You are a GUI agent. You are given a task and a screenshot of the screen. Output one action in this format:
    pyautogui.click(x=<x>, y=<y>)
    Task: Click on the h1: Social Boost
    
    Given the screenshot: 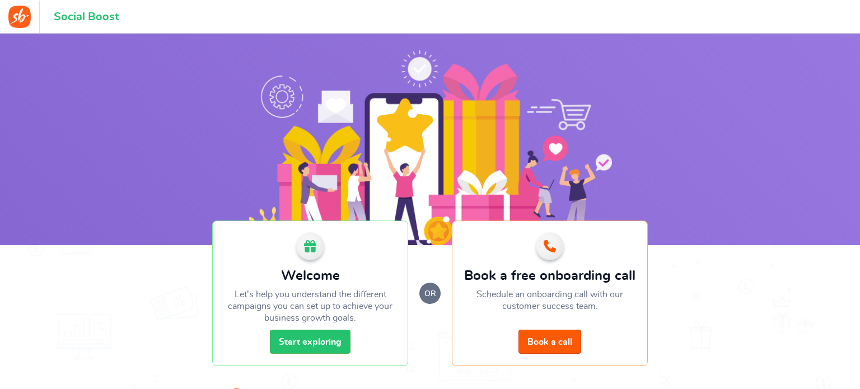 What is the action you would take?
    pyautogui.click(x=86, y=17)
    